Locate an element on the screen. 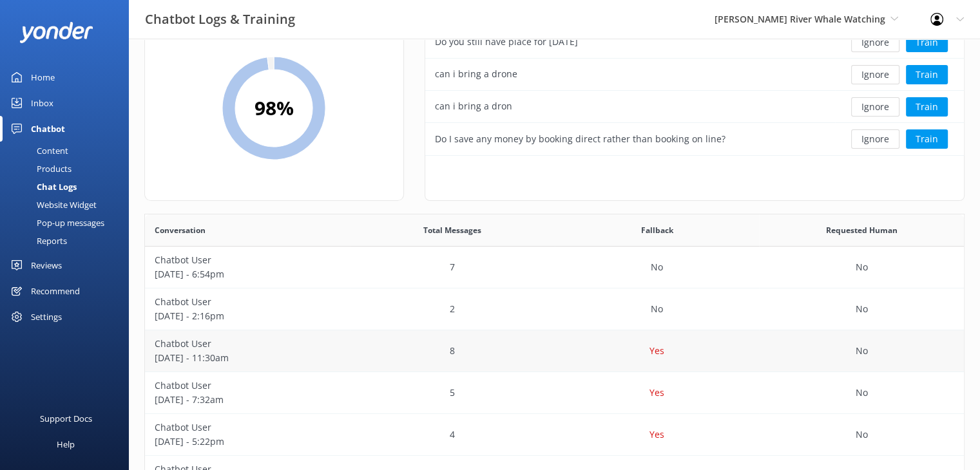 The height and width of the screenshot is (470, 980). span: Fallback is located at coordinates (657, 230).